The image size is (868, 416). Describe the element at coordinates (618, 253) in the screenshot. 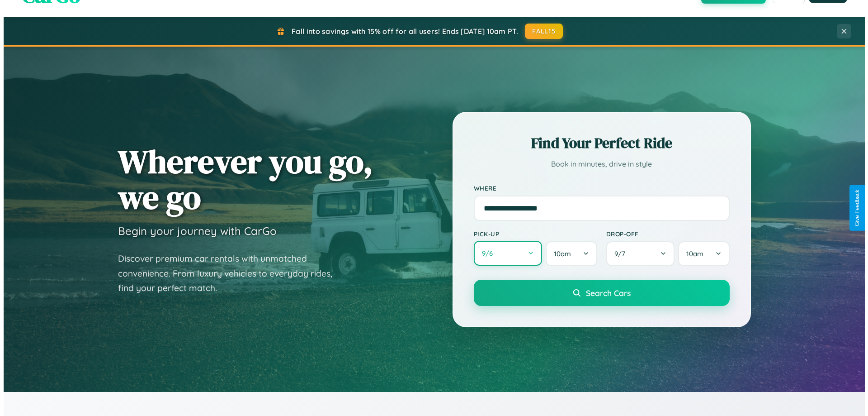

I see `span: 9 / 7` at that location.